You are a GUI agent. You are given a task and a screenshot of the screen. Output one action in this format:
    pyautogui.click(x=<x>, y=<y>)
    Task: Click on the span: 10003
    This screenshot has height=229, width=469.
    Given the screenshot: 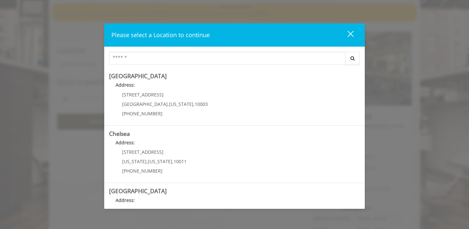 What is the action you would take?
    pyautogui.click(x=201, y=104)
    